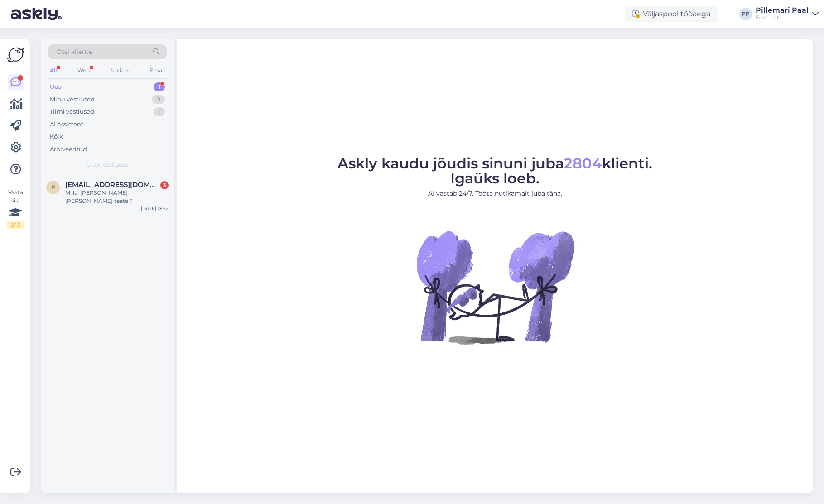 This screenshot has height=504, width=824. I want to click on div: Eesti Loto, so click(782, 18).